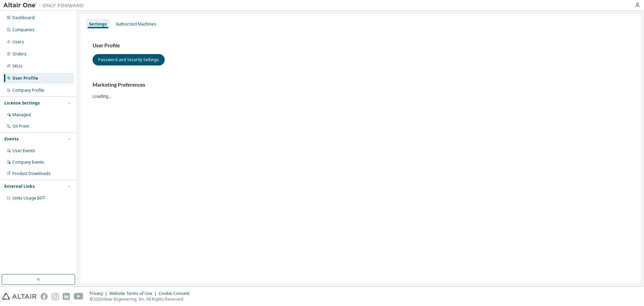 The width and height of the screenshot is (644, 306). Describe the element at coordinates (31, 174) in the screenshot. I see `div: Product Downloads` at that location.